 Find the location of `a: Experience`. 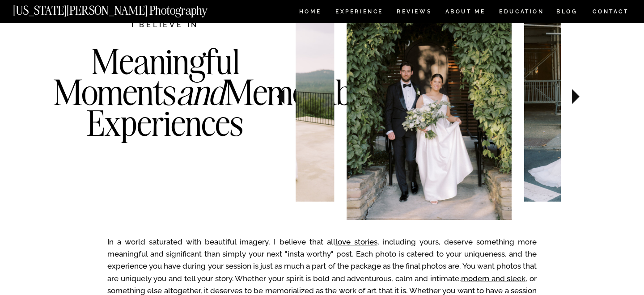

a: Experience is located at coordinates (359, 12).